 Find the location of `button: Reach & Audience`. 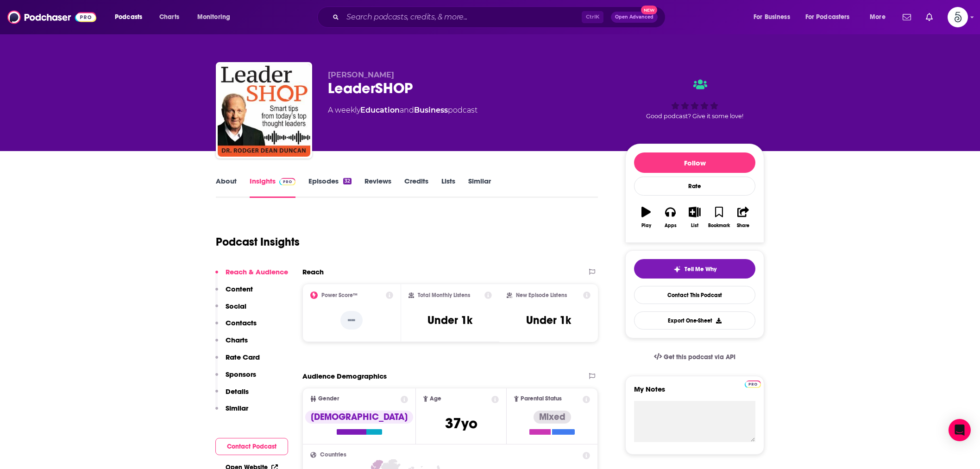

button: Reach & Audience is located at coordinates (251, 276).